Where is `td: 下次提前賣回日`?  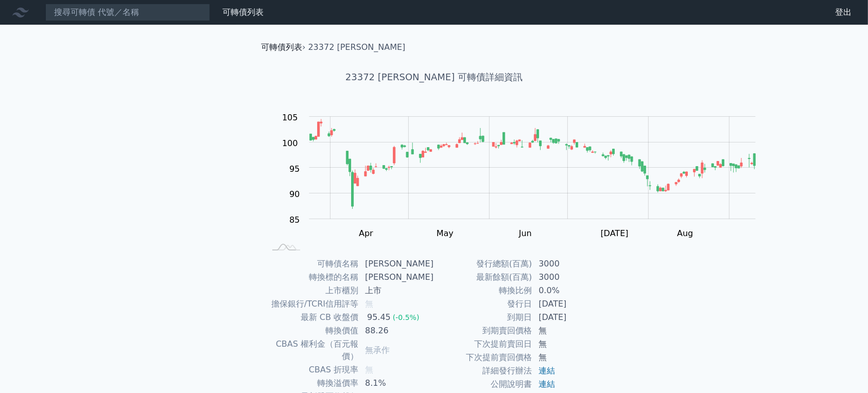 td: 下次提前賣回日 is located at coordinates (483, 344).